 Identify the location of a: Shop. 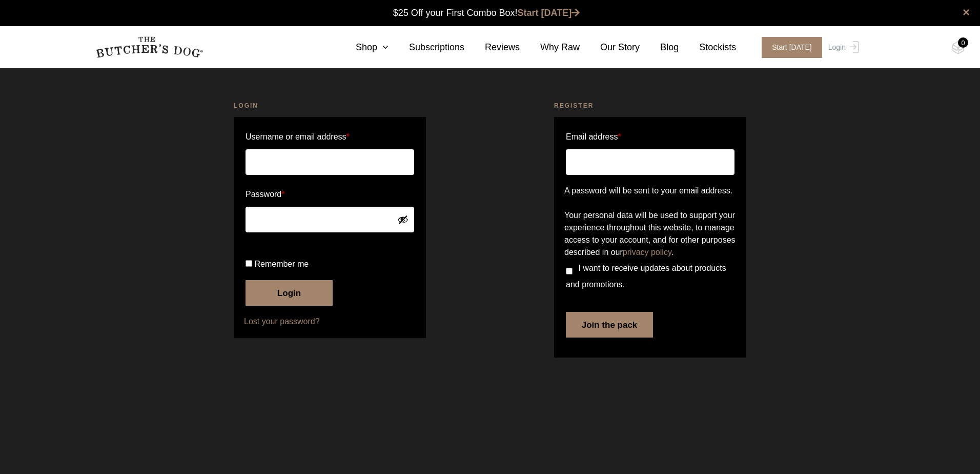
(362, 47).